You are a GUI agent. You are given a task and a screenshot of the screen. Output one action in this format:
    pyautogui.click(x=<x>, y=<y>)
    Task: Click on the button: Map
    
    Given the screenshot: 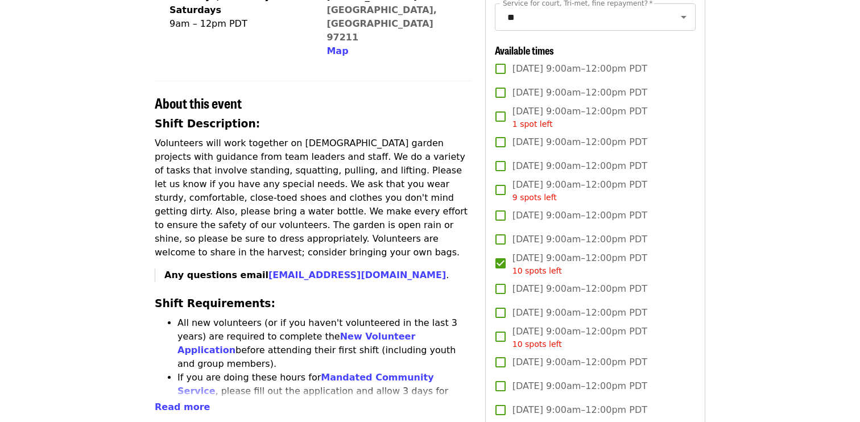 What is the action you would take?
    pyautogui.click(x=337, y=51)
    